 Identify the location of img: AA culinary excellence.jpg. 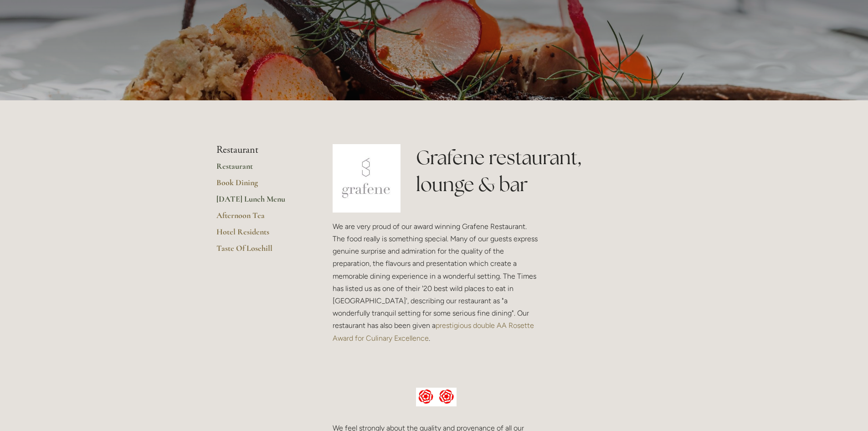
(436, 397).